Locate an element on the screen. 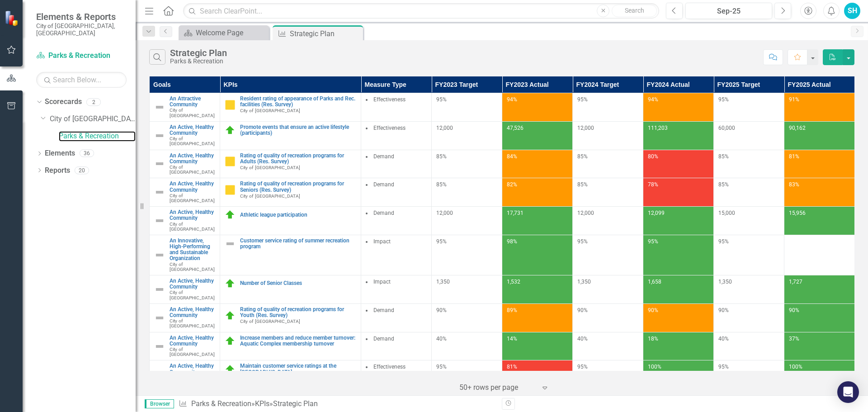 The height and width of the screenshot is (412, 868). span: 78% is located at coordinates (652, 185).